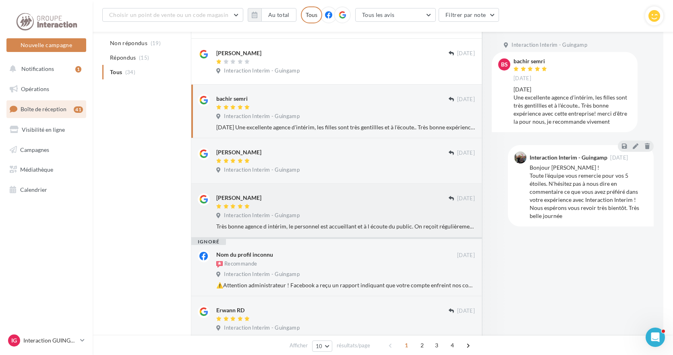 The height and width of the screenshot is (355, 673). I want to click on a: IG Interaction GUINGAMP, so click(46, 340).